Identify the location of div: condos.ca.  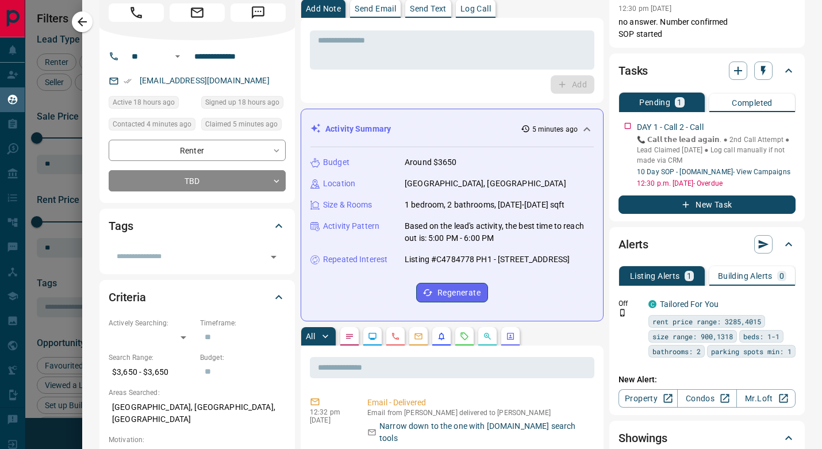
(653, 304).